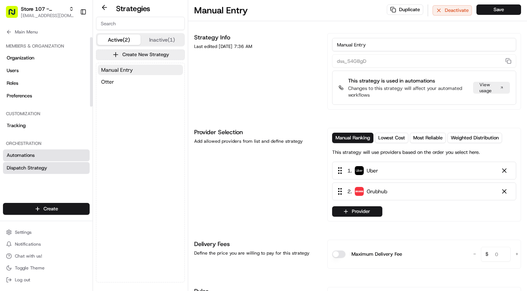 Image resolution: width=527 pixels, height=291 pixels. What do you see at coordinates (256, 38) in the screenshot?
I see `h1: Strategy Info` at bounding box center [256, 38].